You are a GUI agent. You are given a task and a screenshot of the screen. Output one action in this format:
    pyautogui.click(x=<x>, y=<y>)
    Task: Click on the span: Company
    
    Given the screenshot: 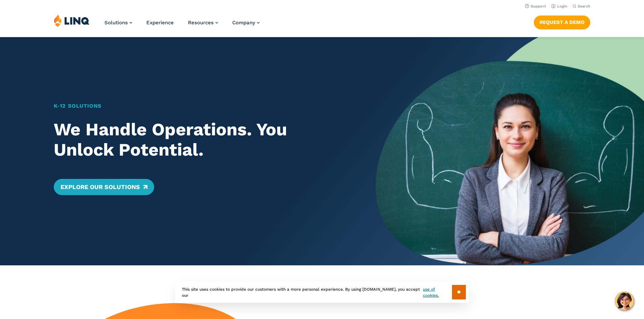 What is the action you would take?
    pyautogui.click(x=244, y=23)
    